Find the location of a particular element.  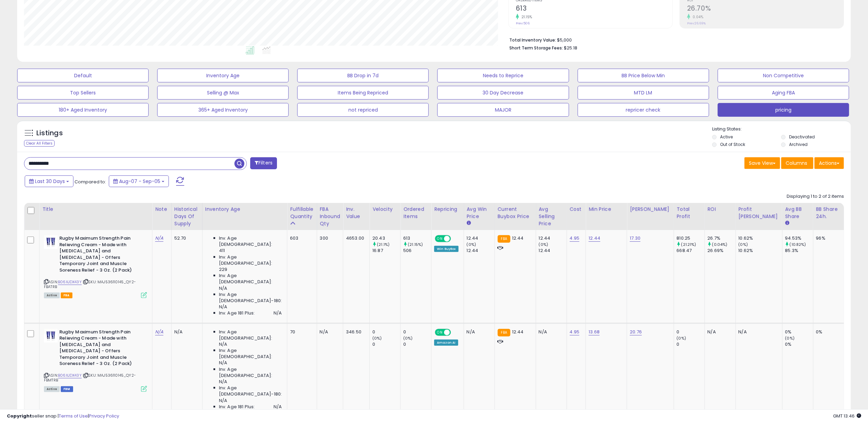

span: | SKU: MAJ536110145_QY2-FBATRB is located at coordinates (90, 284).